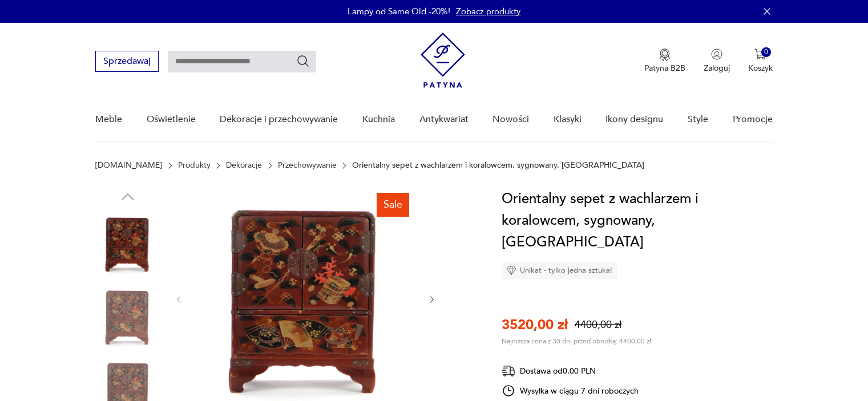  I want to click on button: Zaloguj, so click(717, 61).